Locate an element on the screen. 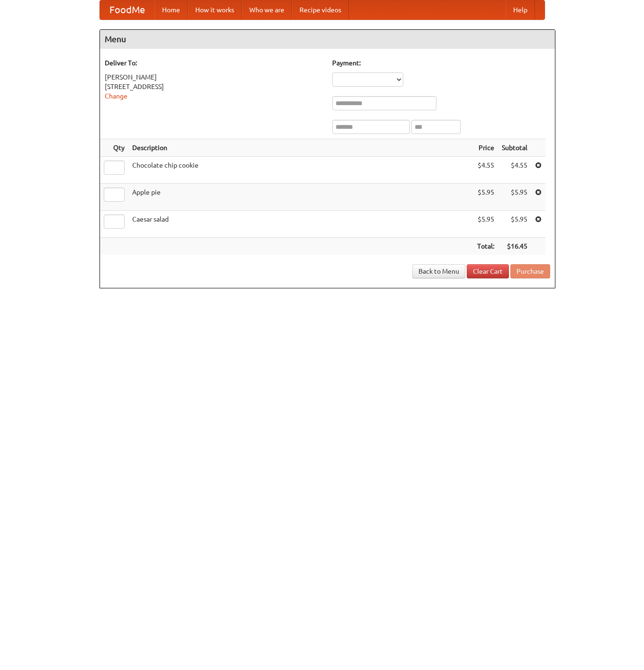 This screenshot has height=670, width=644. a: FoodMe is located at coordinates (127, 10).